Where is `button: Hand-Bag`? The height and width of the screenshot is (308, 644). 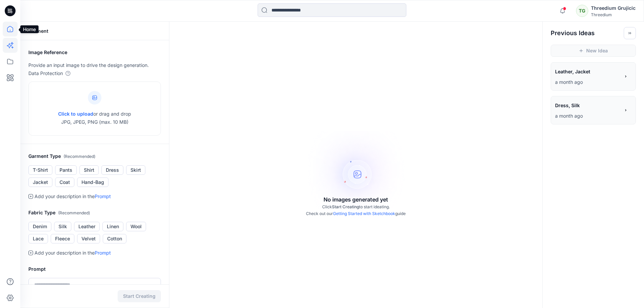 button: Hand-Bag is located at coordinates (93, 182).